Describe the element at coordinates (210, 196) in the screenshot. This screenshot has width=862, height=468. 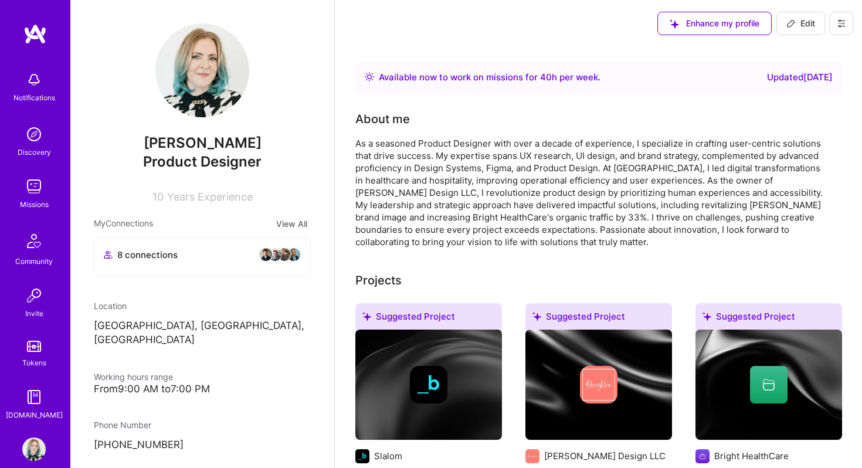
I see `span: Years Experience` at that location.